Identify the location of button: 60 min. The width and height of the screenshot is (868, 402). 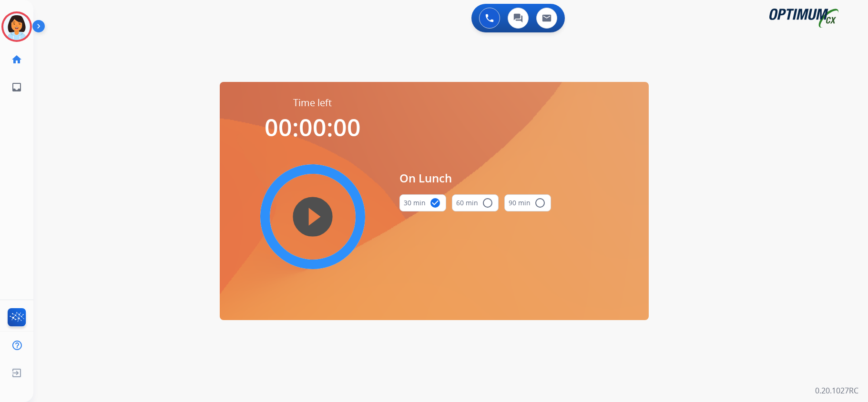
(475, 203).